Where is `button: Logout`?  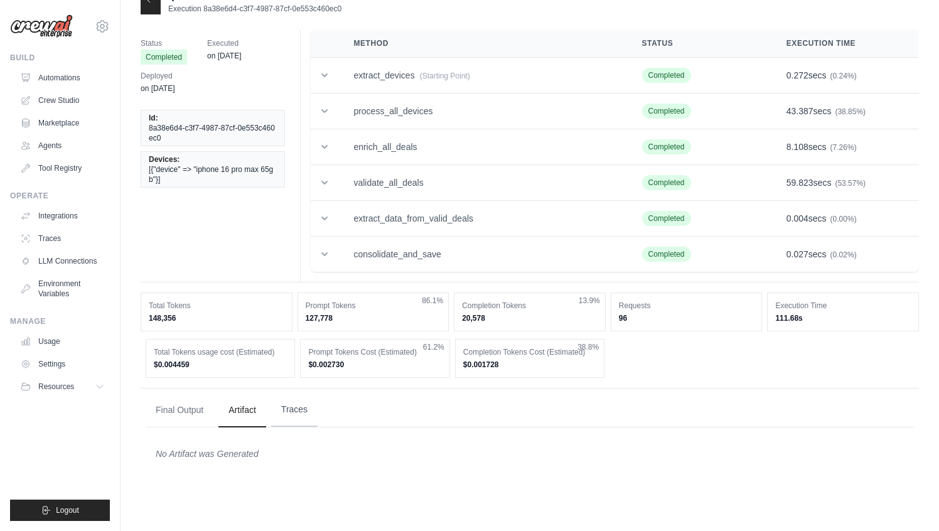 button: Logout is located at coordinates (60, 511).